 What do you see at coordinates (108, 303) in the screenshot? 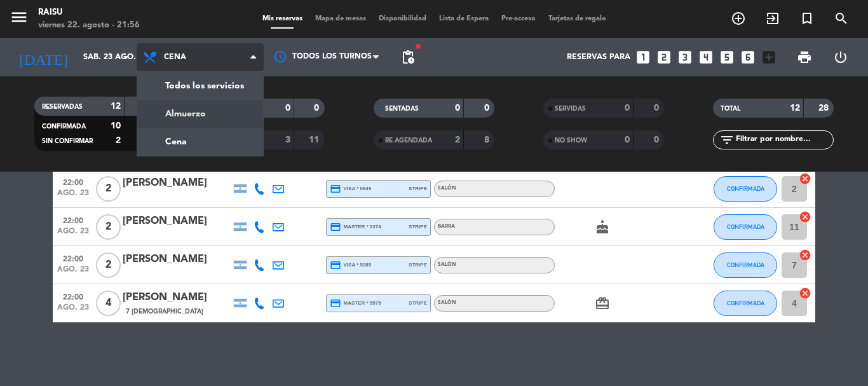
I see `span: 4` at bounding box center [108, 303].